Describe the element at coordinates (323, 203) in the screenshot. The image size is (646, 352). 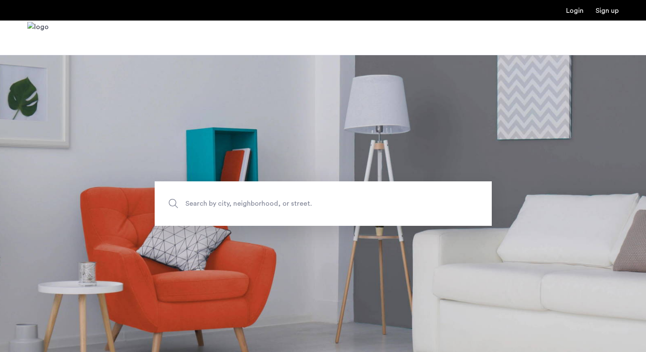
I see `input: Apartment Search` at that location.